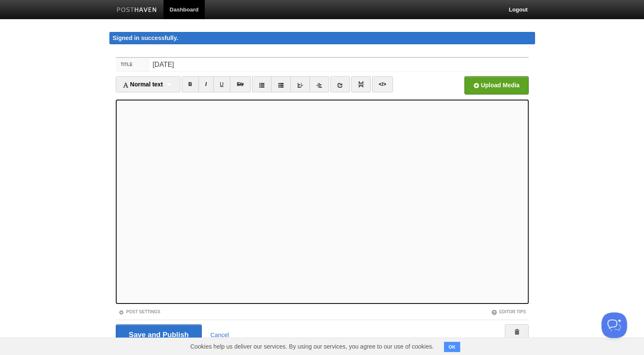 The width and height of the screenshot is (644, 355). What do you see at coordinates (137, 10) in the screenshot?
I see `img: Posthaven-bar` at bounding box center [137, 10].